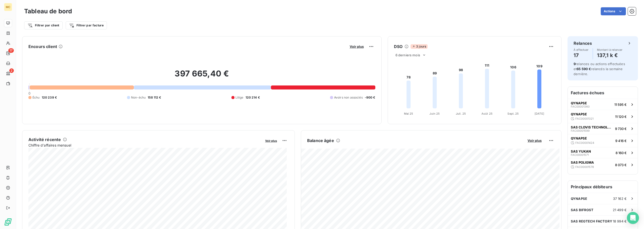 The image size is (644, 229). What do you see at coordinates (621, 140) in the screenshot?
I see `span: 9 416 €` at bounding box center [621, 140].